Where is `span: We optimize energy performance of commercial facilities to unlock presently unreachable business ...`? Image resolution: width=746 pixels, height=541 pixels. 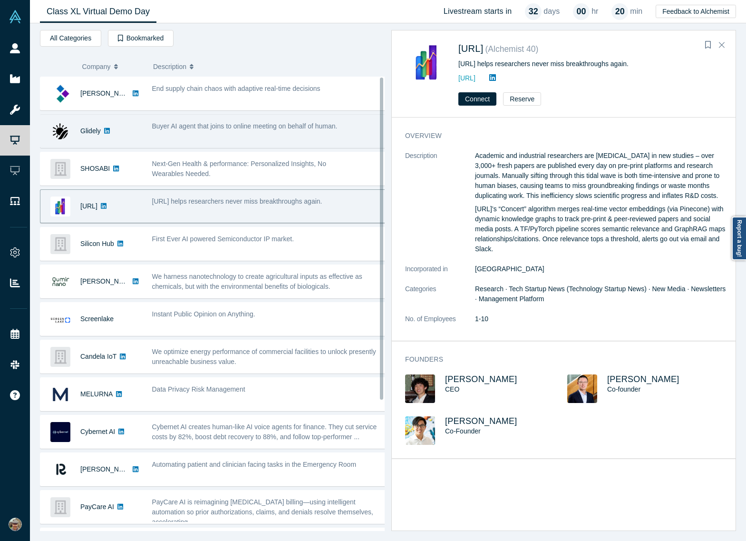
span: We optimize energy performance of commercial facilities to unlock presently unreachable business ... is located at coordinates (264, 356).